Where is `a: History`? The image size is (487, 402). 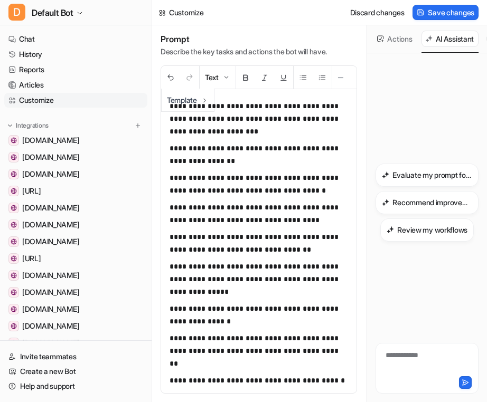 a: History is located at coordinates (75, 54).